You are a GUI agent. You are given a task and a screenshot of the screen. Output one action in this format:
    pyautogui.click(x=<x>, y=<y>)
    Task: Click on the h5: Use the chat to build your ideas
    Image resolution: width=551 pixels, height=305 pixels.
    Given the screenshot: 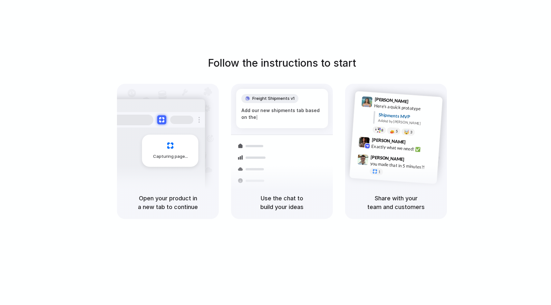 What is the action you would take?
    pyautogui.click(x=282, y=203)
    